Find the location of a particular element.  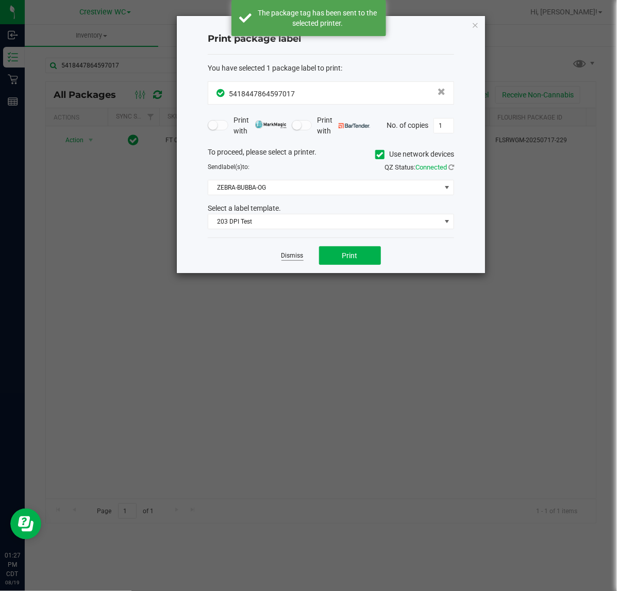

div: To proceed, please select a printer. is located at coordinates (331, 155).